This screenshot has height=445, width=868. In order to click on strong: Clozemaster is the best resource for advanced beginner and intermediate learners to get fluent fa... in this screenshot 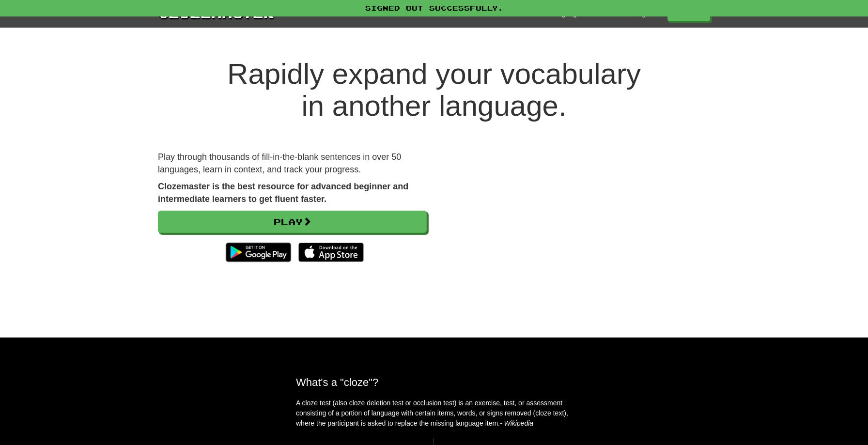, I will do `click(283, 193)`.